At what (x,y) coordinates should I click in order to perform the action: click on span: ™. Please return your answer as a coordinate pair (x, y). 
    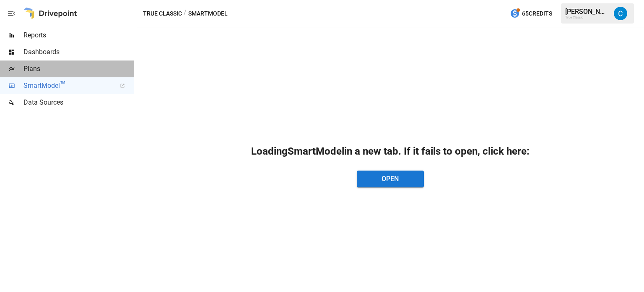
    Looking at the image, I should click on (63, 84).